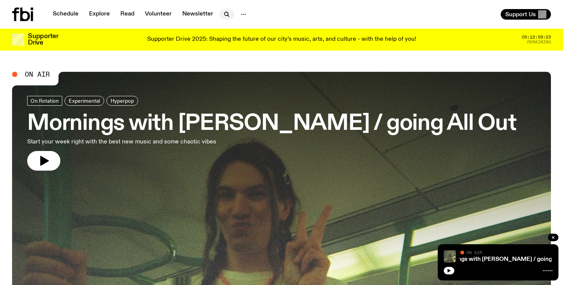 The height and width of the screenshot is (285, 563). I want to click on a: Schedule, so click(66, 14).